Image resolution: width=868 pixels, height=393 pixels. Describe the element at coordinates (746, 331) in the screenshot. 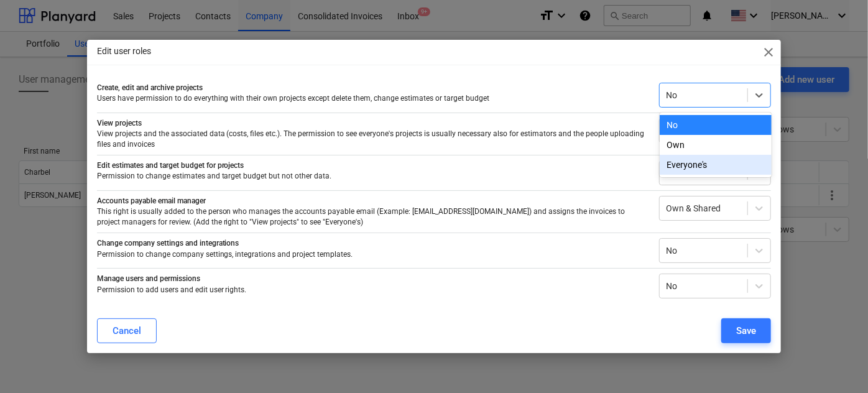

I see `div: Save` at that location.